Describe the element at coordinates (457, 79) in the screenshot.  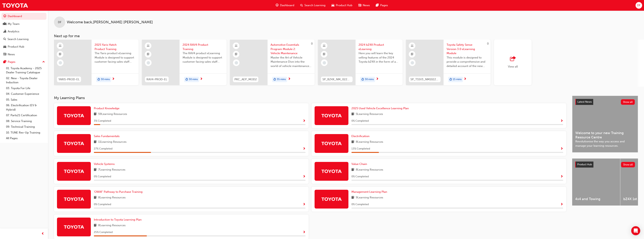
I see `span: 15 mins` at that location.